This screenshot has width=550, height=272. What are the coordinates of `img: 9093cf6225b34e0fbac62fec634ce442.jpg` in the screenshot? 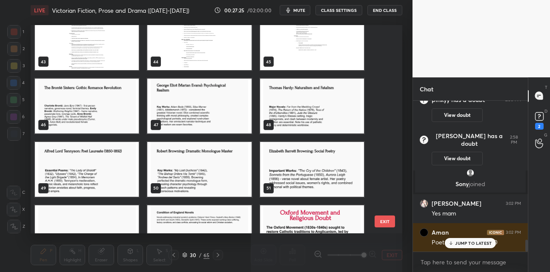 It's located at (424, 204).